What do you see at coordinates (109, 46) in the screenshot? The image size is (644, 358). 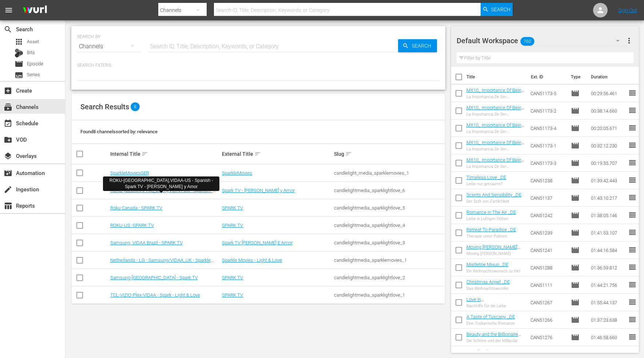 I see `div: Channels` at bounding box center [109, 46].